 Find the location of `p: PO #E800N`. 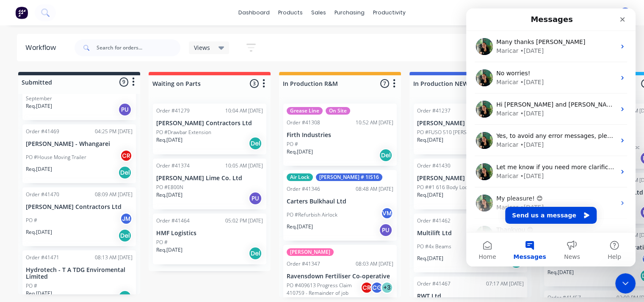

p: PO #E800N is located at coordinates (170, 187).